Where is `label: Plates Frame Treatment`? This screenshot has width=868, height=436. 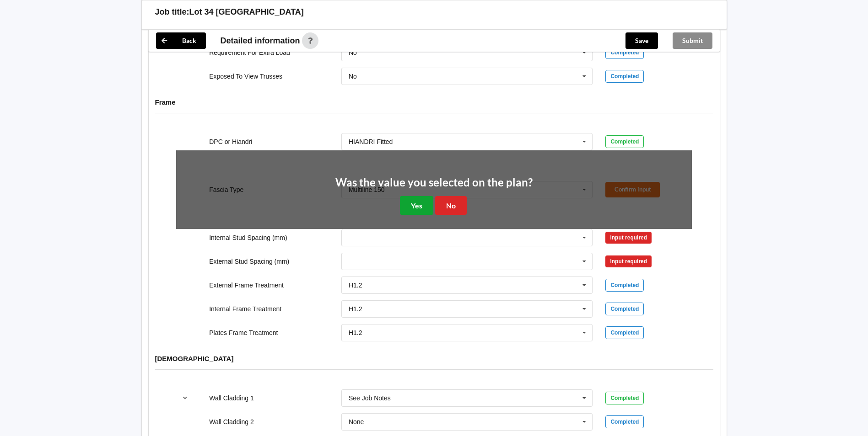 label: Plates Frame Treatment is located at coordinates (243, 333).